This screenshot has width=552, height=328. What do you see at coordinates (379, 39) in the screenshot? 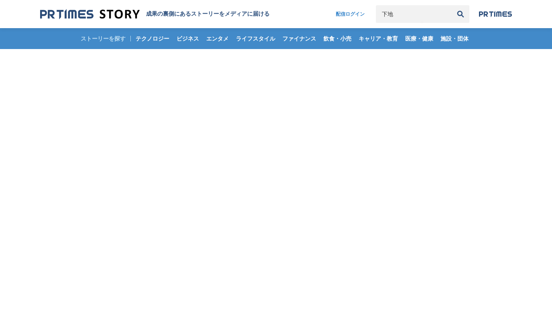
I see `a: キャリア・教育` at bounding box center [379, 39].